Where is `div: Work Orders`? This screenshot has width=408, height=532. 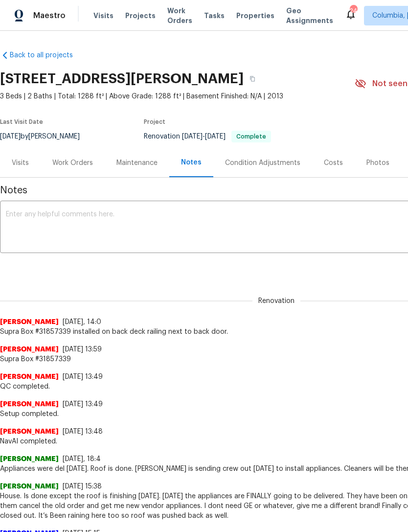 div: Work Orders is located at coordinates (72, 163).